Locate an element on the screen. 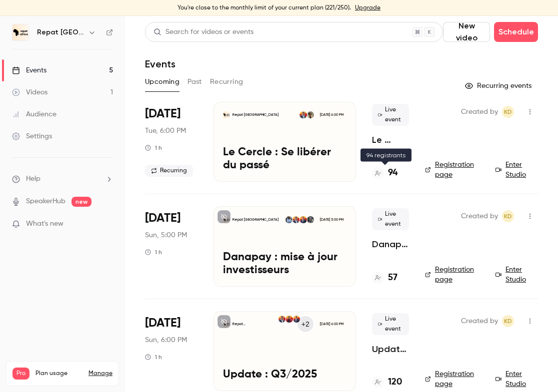 This screenshot has height=392, width=558. button: Recurring events is located at coordinates (499, 86).